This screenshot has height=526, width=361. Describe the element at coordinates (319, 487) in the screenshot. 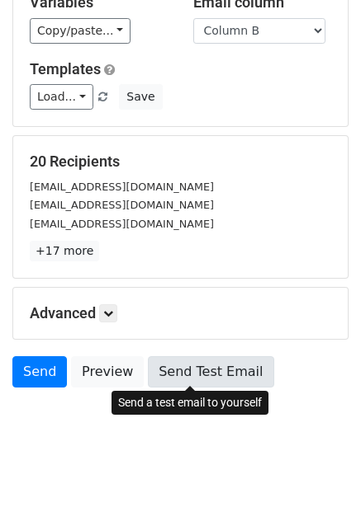

I see `div: Widget de chat` at that location.